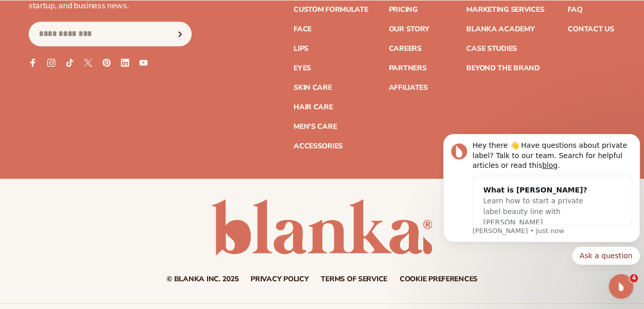 Image resolution: width=644 pixels, height=309 pixels. Describe the element at coordinates (438, 279) in the screenshot. I see `a: Cookie preferences` at that location.